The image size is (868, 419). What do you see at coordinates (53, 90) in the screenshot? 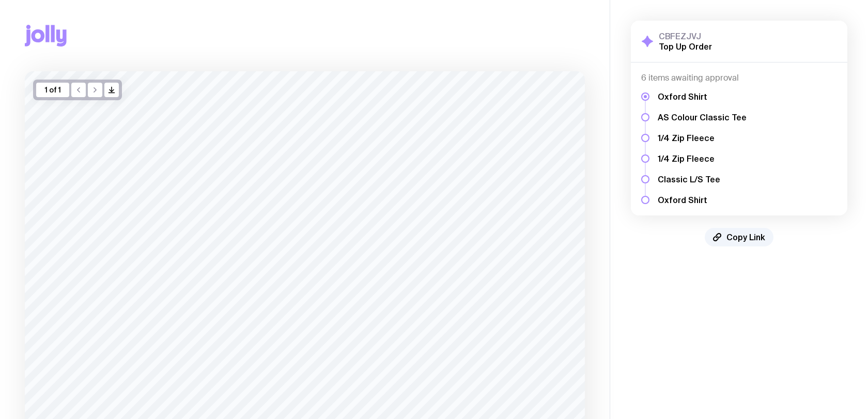
I see `div: 1 of 1` at bounding box center [53, 90].